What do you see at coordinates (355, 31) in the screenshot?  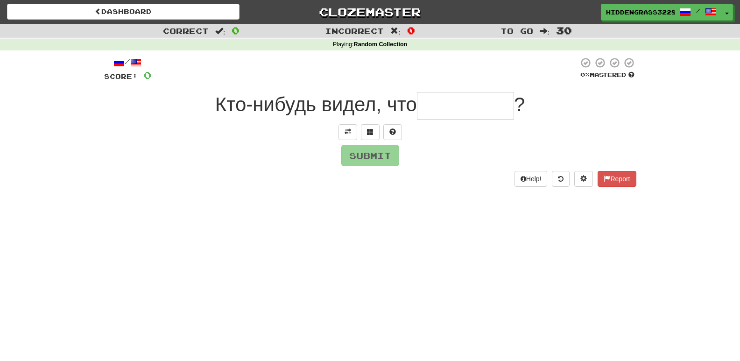 I see `span: Incorrect` at bounding box center [355, 31].